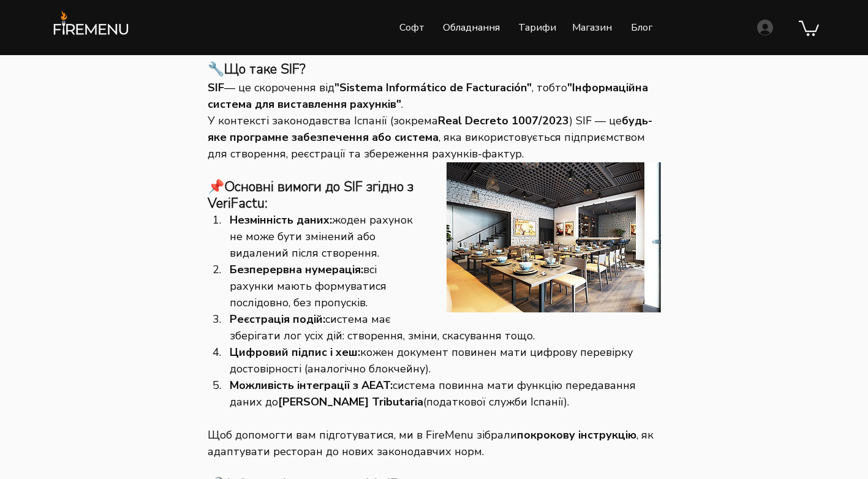 The height and width of the screenshot is (479, 868). Describe the element at coordinates (641, 27) in the screenshot. I see `a: Блог` at that location.